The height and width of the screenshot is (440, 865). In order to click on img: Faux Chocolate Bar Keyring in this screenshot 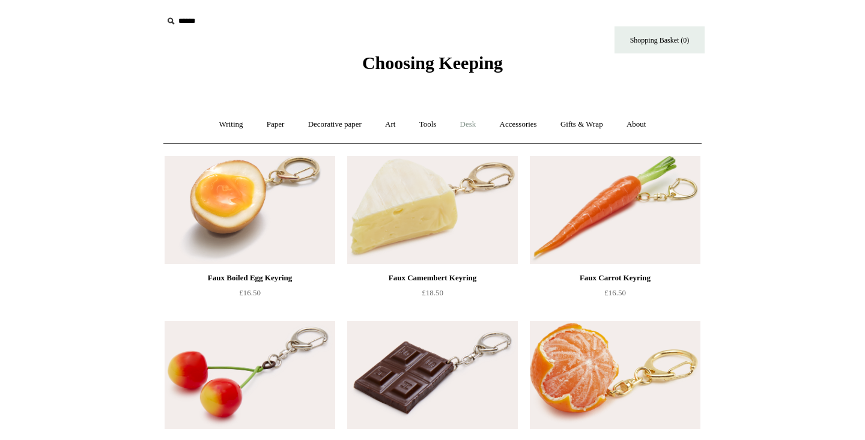, I will do `click(433, 375)`.